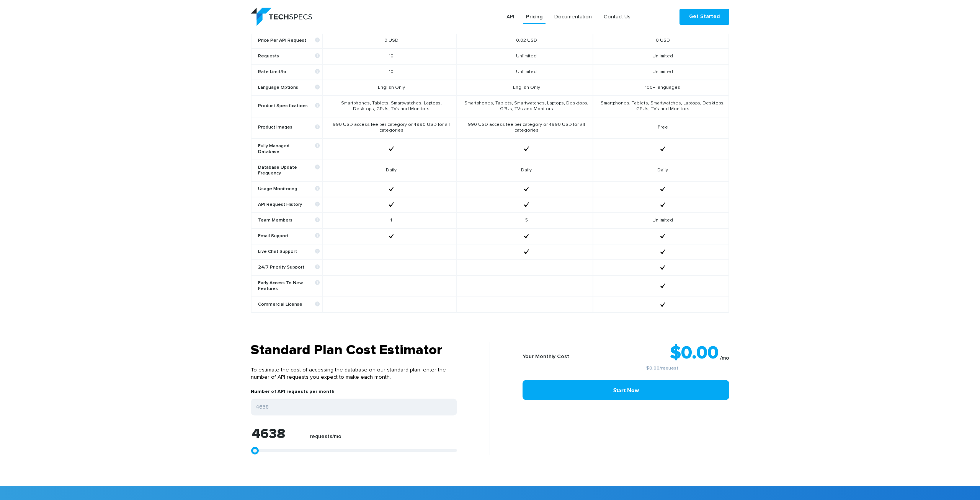  Describe the element at coordinates (288, 236) in the screenshot. I see `b: Email Support` at that location.